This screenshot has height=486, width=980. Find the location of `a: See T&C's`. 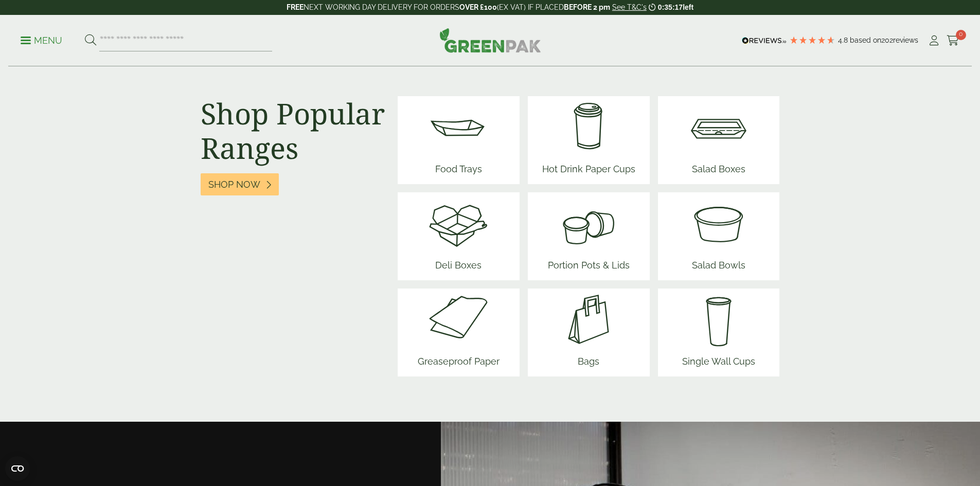

a: See T&C's is located at coordinates (630, 7).